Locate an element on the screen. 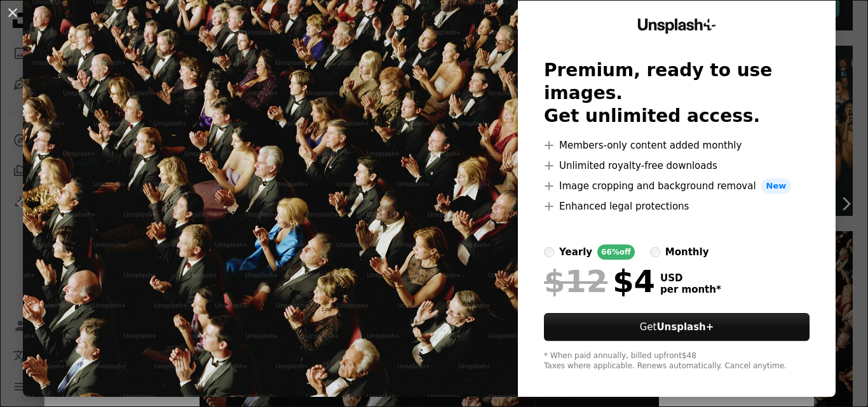  div: 66% off is located at coordinates (616, 252).